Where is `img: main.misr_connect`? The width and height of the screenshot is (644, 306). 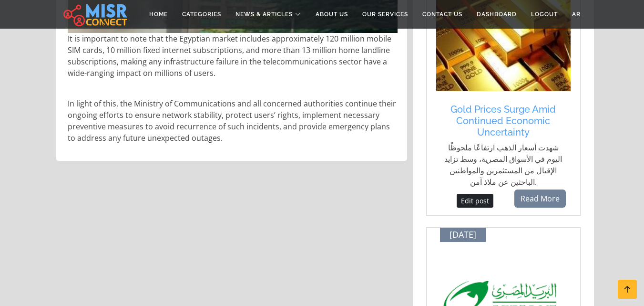 img: main.misr_connect is located at coordinates (95, 14).